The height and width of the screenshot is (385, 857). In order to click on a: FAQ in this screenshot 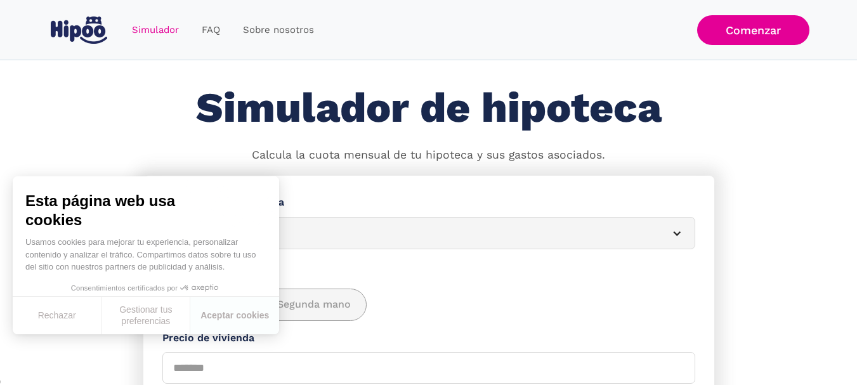, I will do `click(211, 30)`.